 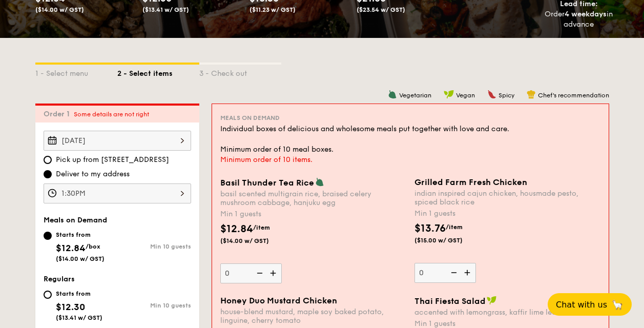 I want to click on span: Grilled Farm Fresh Chicken, so click(x=471, y=182).